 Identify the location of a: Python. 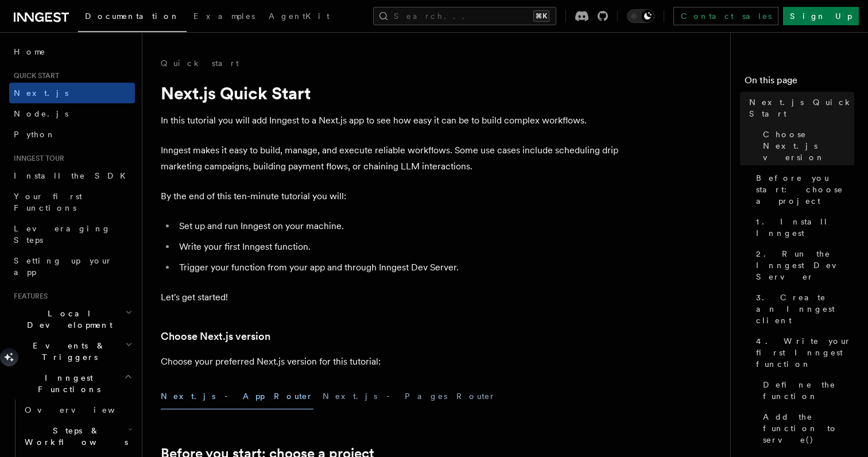
(72, 134).